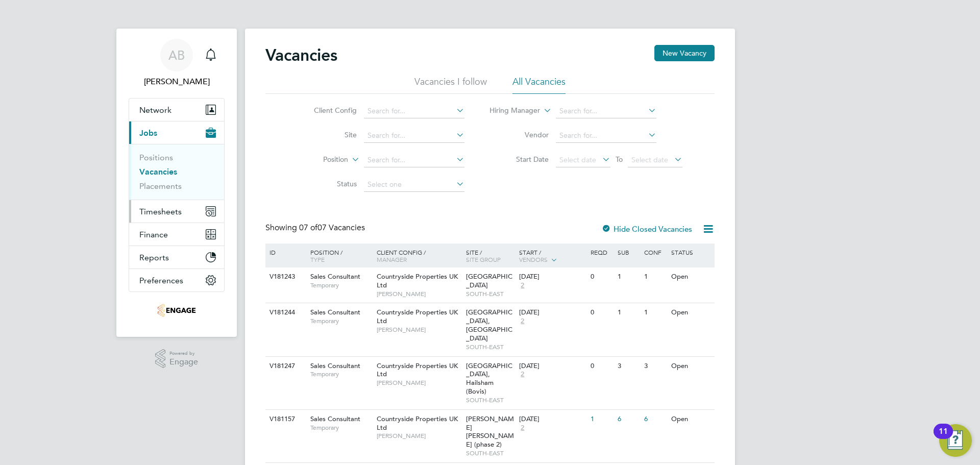 This screenshot has width=980, height=465. Describe the element at coordinates (176, 311) in the screenshot. I see `a: Go to home page` at that location.